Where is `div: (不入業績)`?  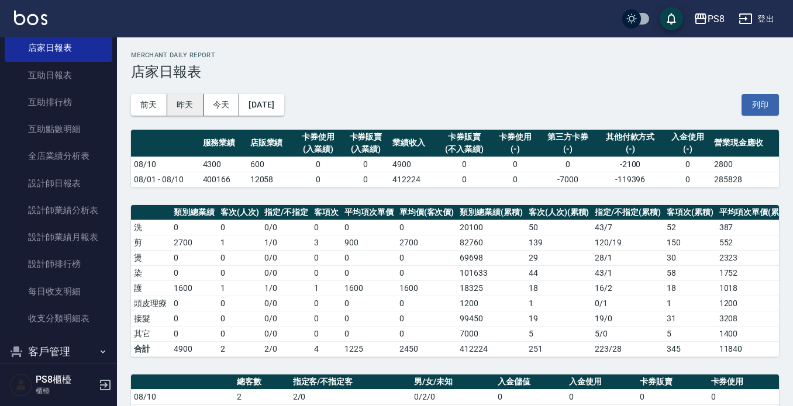 div: (不入業績) is located at coordinates (464, 149).